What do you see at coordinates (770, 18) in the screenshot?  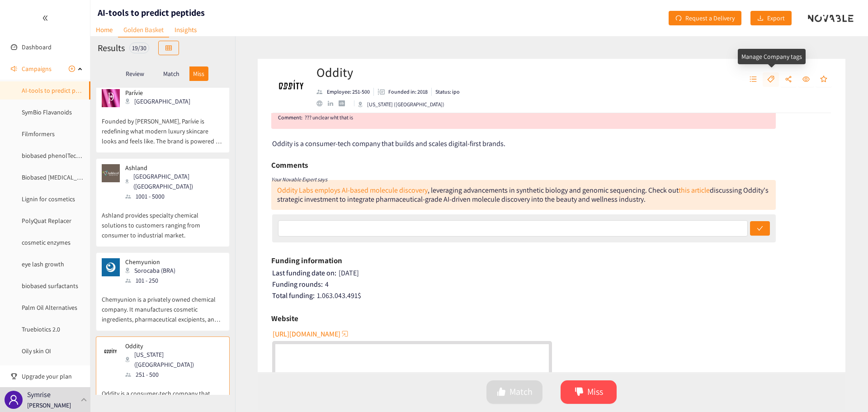 I see `button: downloadExport` at bounding box center [770, 18].